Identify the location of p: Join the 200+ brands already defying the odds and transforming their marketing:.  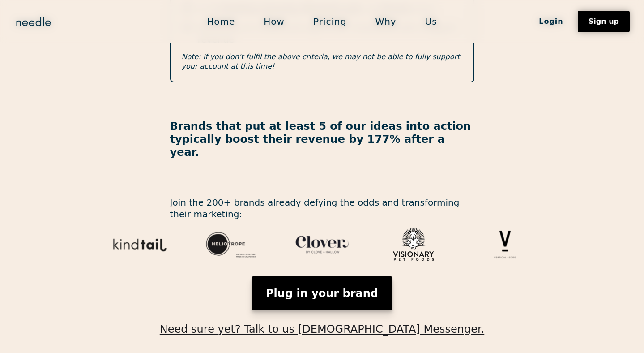
(322, 208).